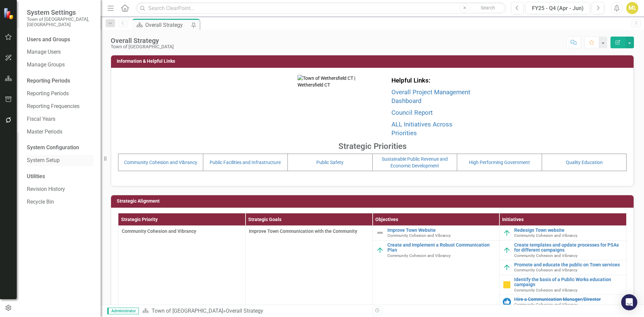  What do you see at coordinates (632, 8) in the screenshot?
I see `button: ML` at bounding box center [632, 8].